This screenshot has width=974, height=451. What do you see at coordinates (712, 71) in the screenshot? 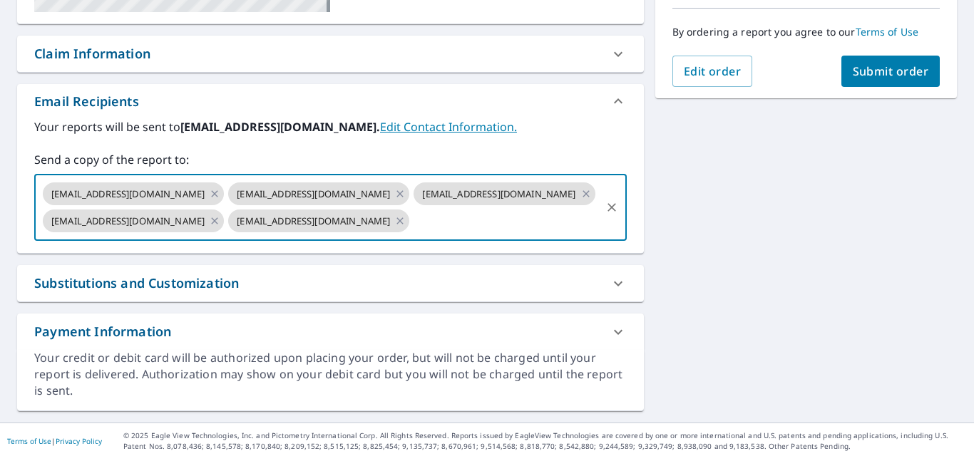
I see `span: Edit order` at bounding box center [712, 71].